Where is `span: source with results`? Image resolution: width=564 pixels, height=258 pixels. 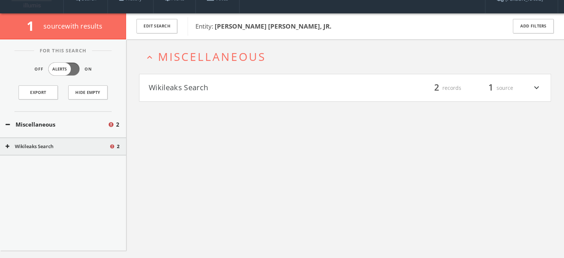
span: source with results is located at coordinates (73, 26).